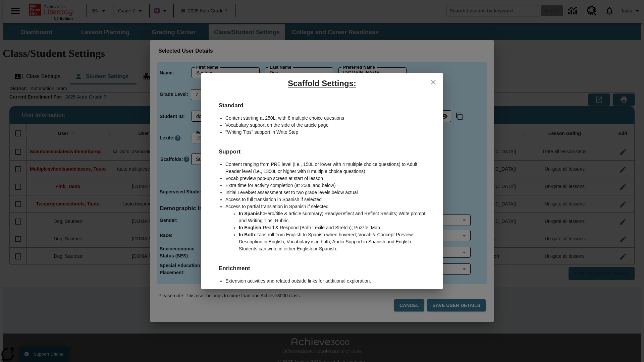 Image resolution: width=644 pixels, height=362 pixels. Describe the element at coordinates (251, 228) in the screenshot. I see `b: In English:` at that location.